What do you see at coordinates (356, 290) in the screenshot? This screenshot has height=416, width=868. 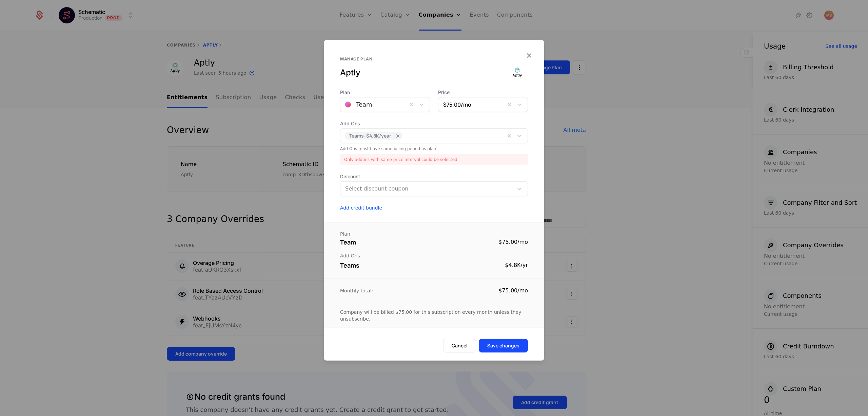 I see `div: Monthly total:` at bounding box center [356, 290].